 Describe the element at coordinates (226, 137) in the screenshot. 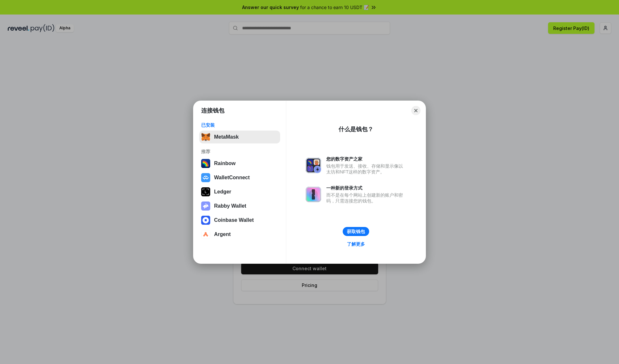

I see `div: MetaMask` at that location.